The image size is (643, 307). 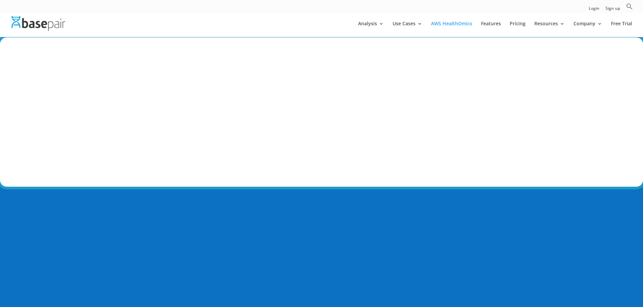 I want to click on svg: Search, so click(x=629, y=6).